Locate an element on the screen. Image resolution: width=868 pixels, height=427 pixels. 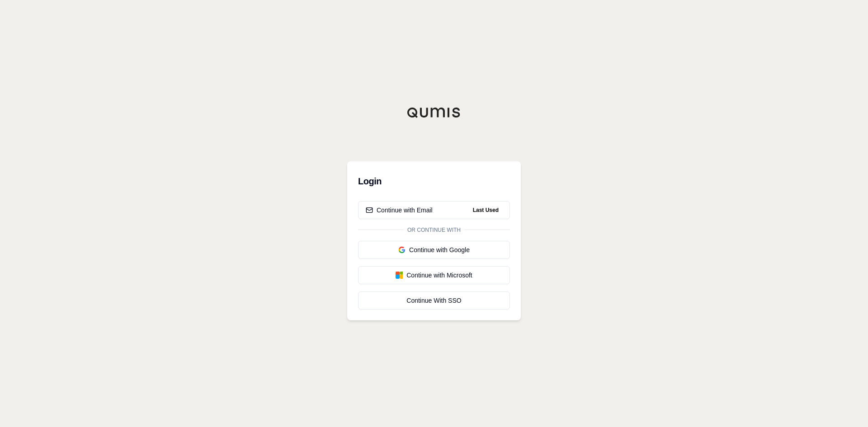
button: Continue with Microsoft is located at coordinates (434, 275).